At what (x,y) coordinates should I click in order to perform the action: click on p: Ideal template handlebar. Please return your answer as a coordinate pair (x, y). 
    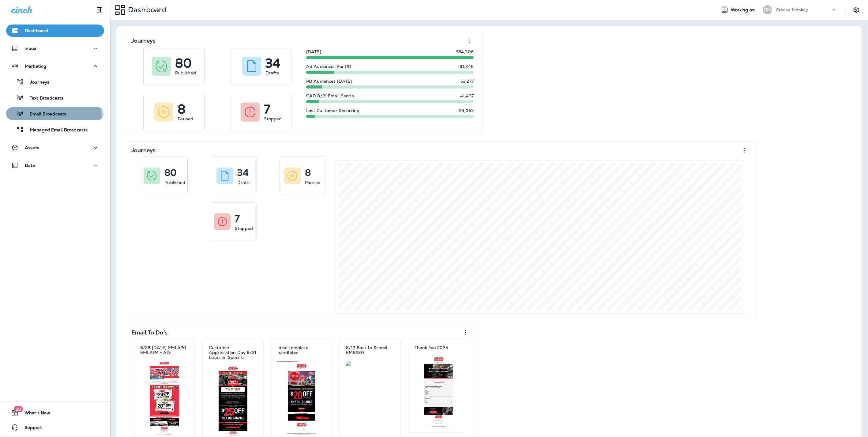
    Looking at the image, I should click on (302, 350).